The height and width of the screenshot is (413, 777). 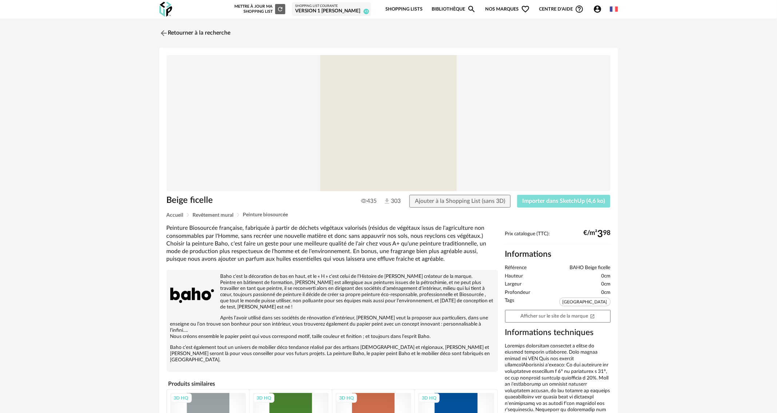 I want to click on span: Refresh icon, so click(x=280, y=9).